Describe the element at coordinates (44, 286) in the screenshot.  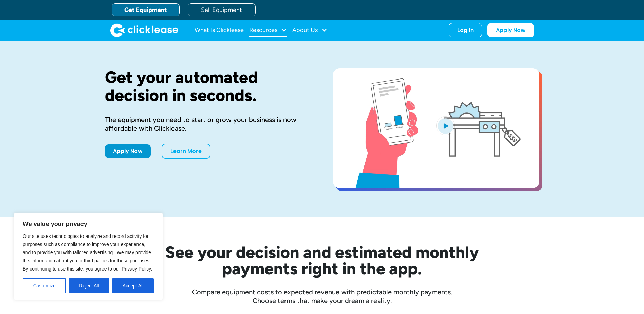
I see `button: Customize` at that location.